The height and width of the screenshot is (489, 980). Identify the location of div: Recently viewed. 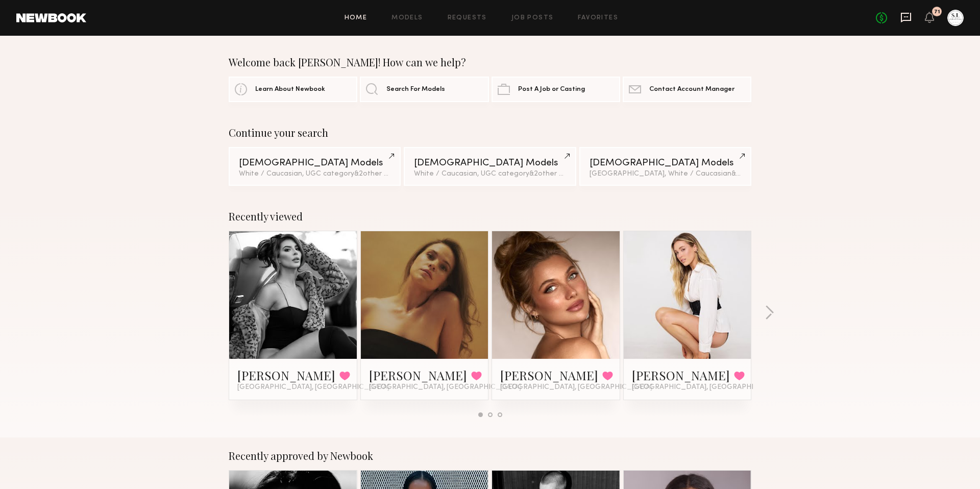
(490, 216).